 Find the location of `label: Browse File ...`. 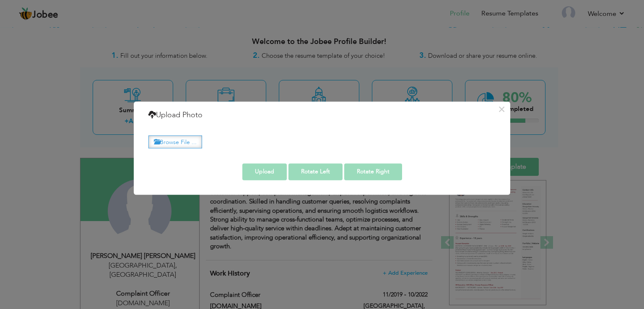

label: Browse File ... is located at coordinates (175, 142).